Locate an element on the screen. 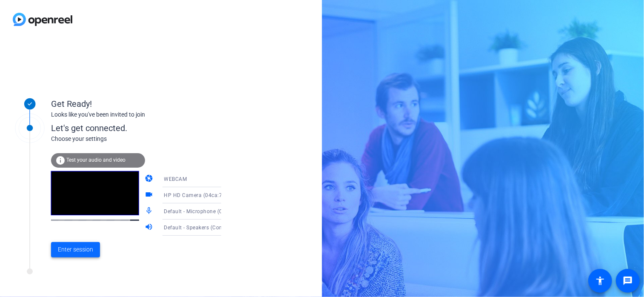 Image resolution: width=644 pixels, height=297 pixels. mat-icon: camera is located at coordinates (150, 180).